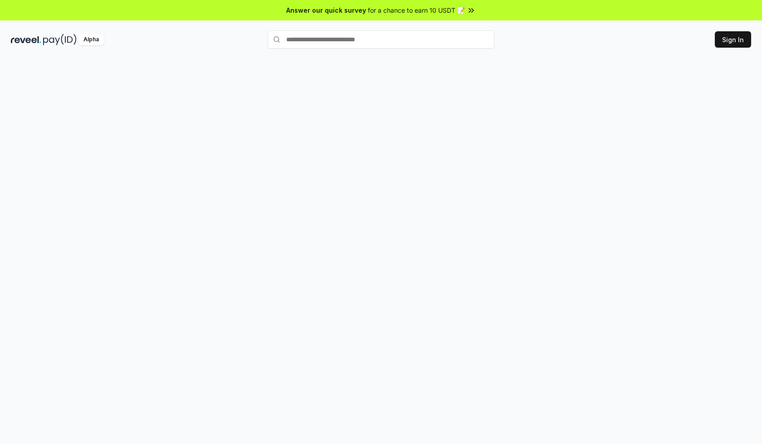 The image size is (762, 444). I want to click on span: Answer our quick survey, so click(326, 10).